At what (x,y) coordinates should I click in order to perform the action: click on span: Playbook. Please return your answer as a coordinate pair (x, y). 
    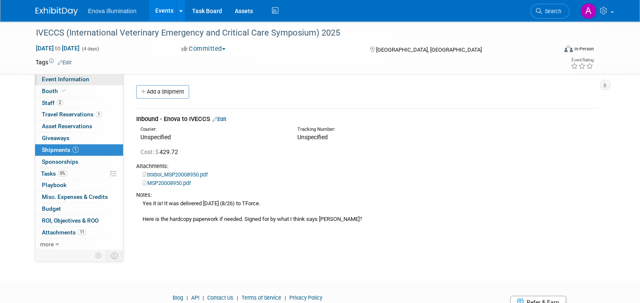
    Looking at the image, I should click on (54, 185).